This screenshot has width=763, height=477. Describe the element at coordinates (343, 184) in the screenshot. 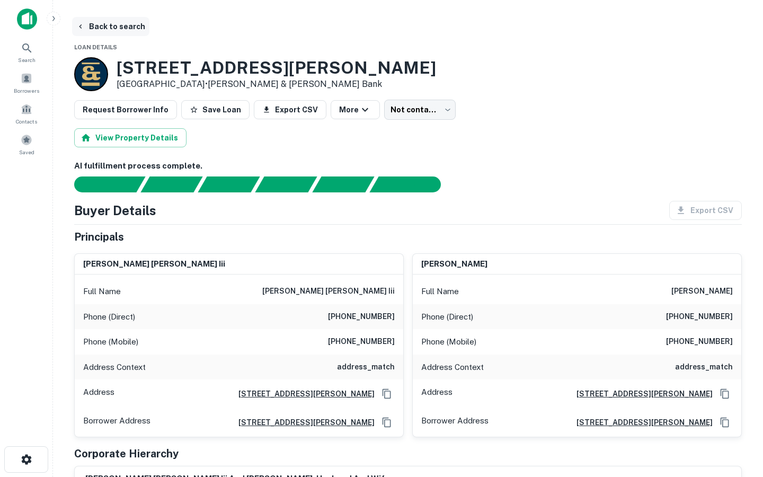

I see `div: Principals found, still searching for contact information. This may take time...` at that location.